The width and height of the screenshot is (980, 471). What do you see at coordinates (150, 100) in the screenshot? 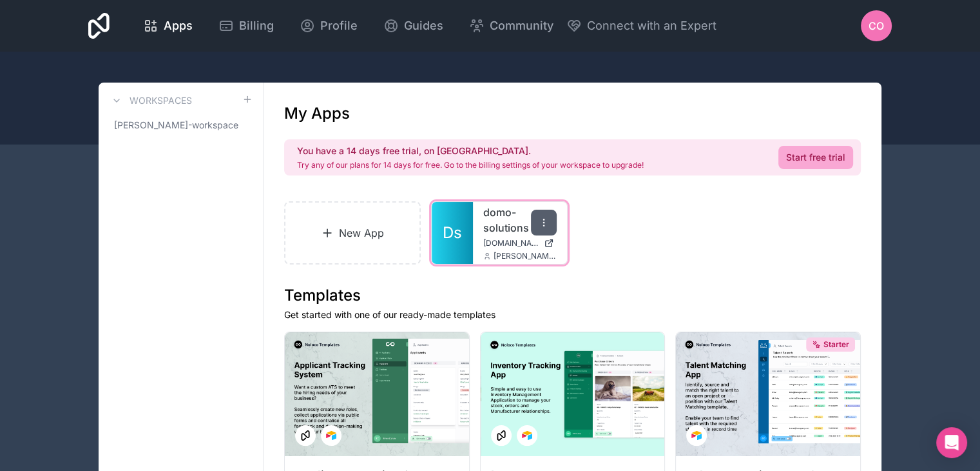
I see `a: Workspaces` at bounding box center [150, 100].